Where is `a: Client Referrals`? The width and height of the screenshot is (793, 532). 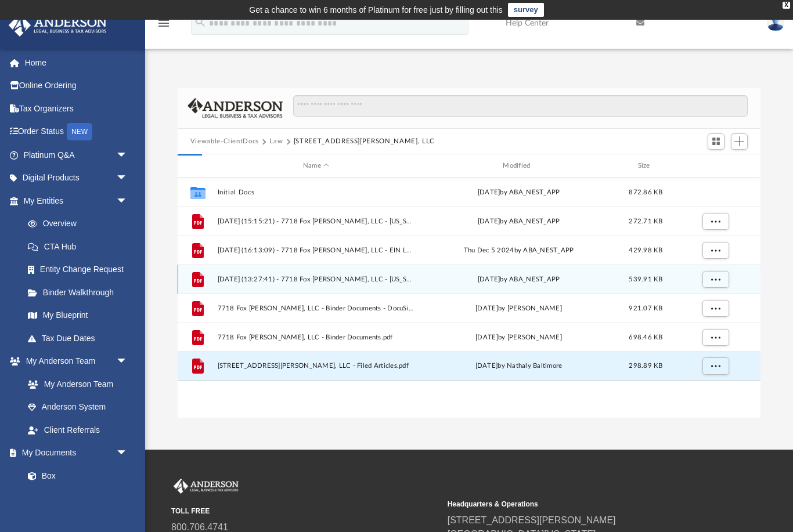 a: Client Referrals is located at coordinates (77, 430).